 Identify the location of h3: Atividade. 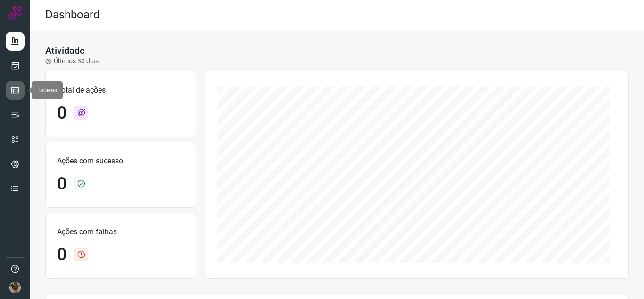
(65, 51).